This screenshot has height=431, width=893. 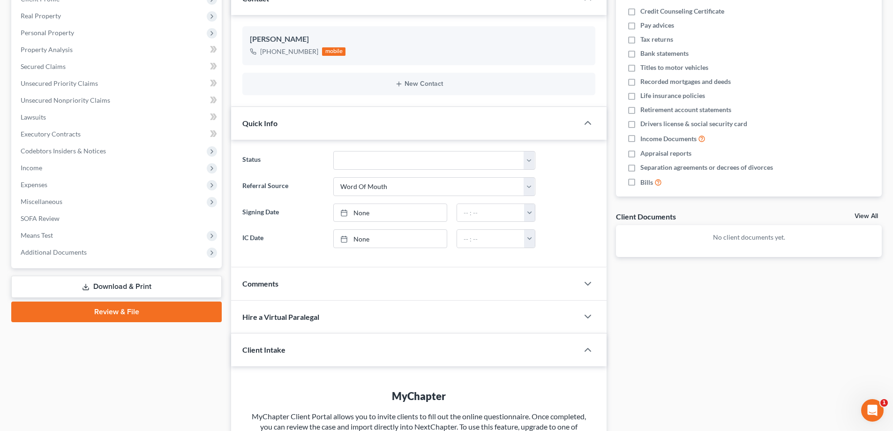 I want to click on div: Freeze on Credit Report, so click(x=104, y=68).